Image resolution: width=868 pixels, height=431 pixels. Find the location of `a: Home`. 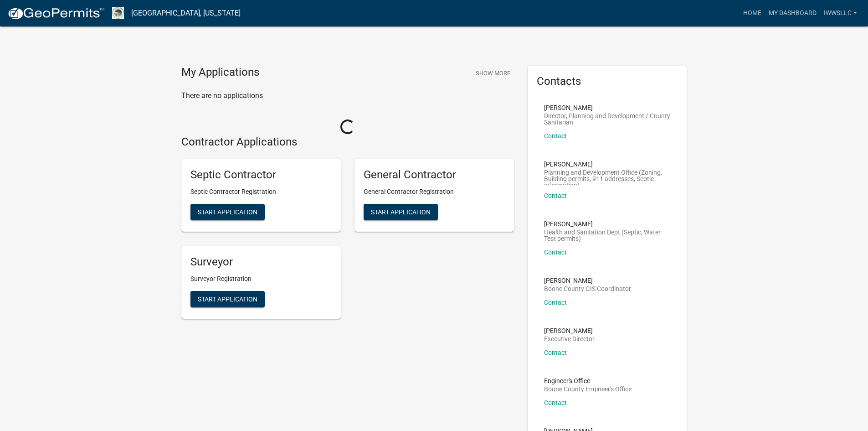

a: Home is located at coordinates (752, 13).